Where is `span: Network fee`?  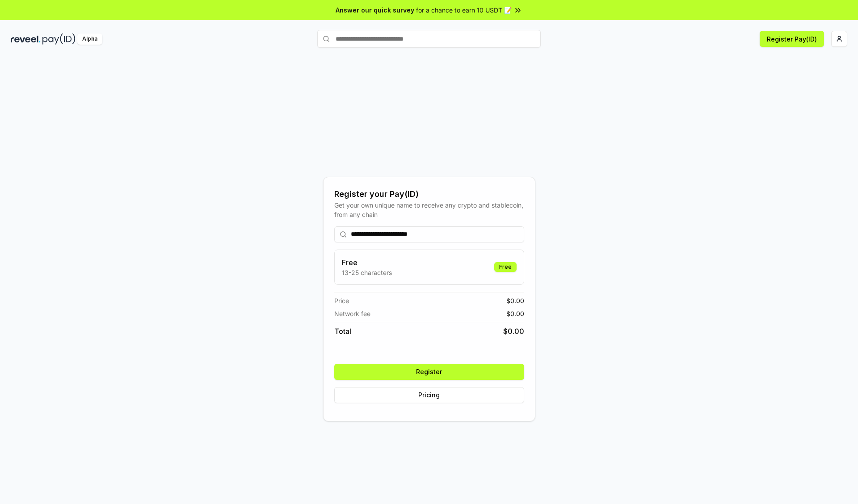 span: Network fee is located at coordinates (352, 313).